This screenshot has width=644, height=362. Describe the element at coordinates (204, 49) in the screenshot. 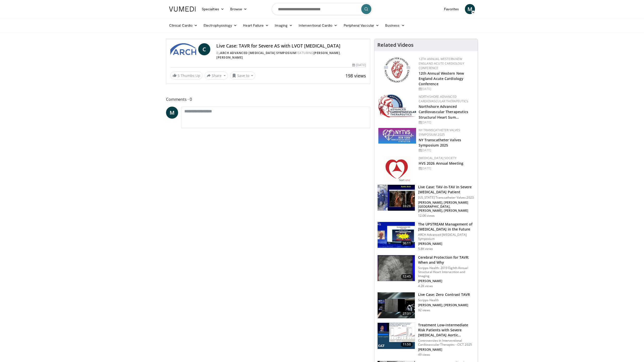

I see `span: C` at that location.